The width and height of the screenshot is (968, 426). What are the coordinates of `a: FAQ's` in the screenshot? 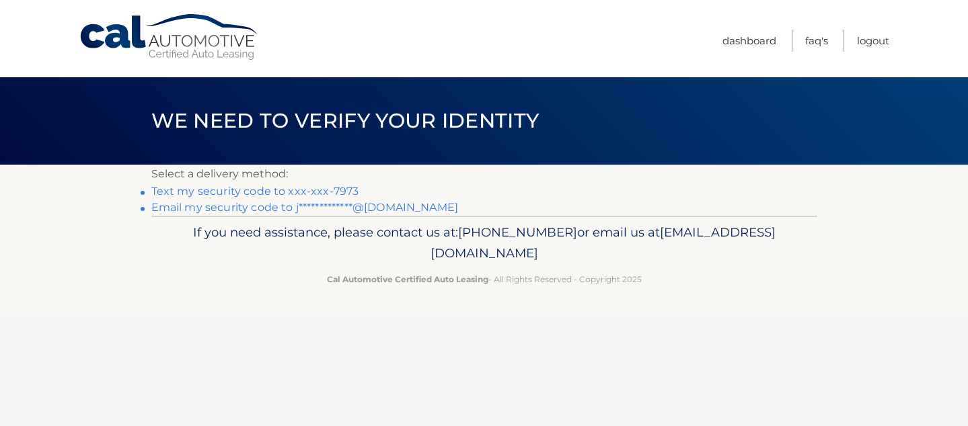 It's located at (816, 40).